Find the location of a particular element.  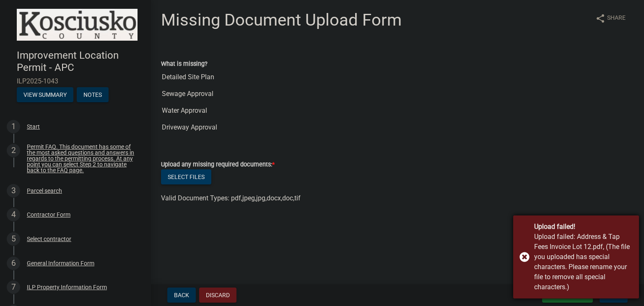

span: ILP2025-1043 is located at coordinates (76, 81).